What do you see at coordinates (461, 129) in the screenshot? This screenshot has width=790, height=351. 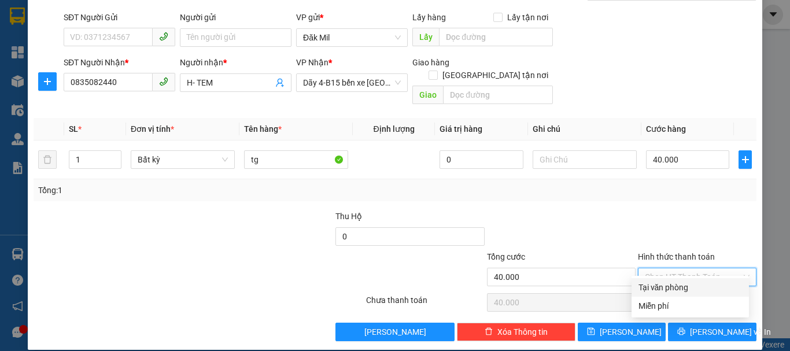 I see `span: Giá trị hàng` at bounding box center [461, 129].